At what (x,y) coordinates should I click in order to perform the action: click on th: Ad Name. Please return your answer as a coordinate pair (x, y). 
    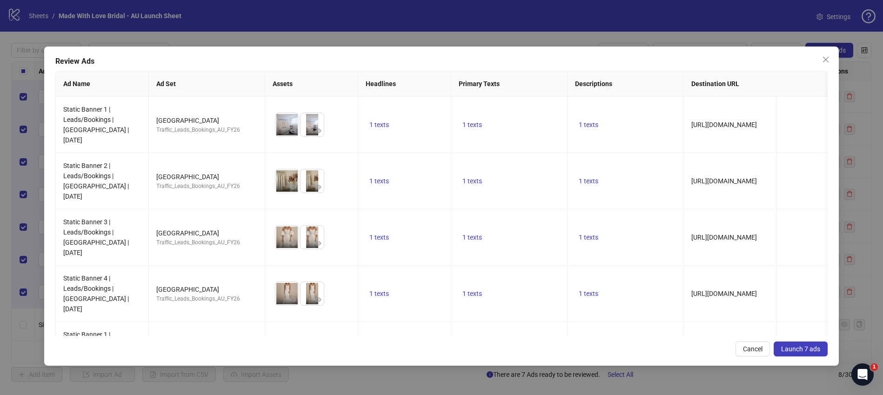
    Looking at the image, I should click on (102, 84).